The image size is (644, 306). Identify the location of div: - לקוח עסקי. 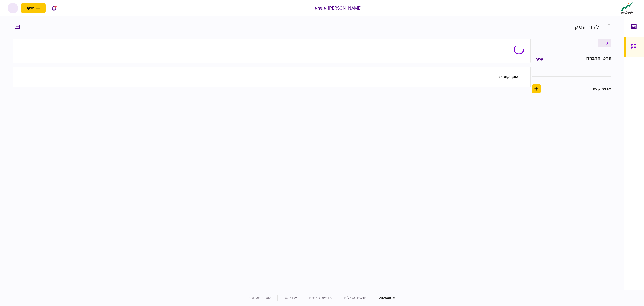
(588, 27).